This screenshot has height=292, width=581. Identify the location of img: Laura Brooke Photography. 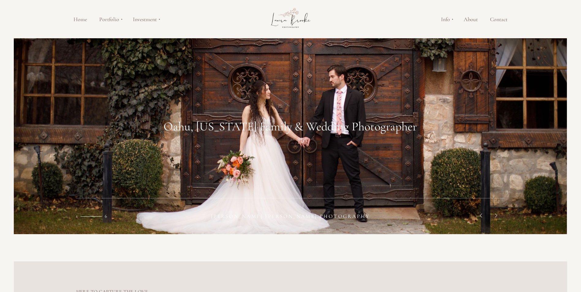
(290, 19).